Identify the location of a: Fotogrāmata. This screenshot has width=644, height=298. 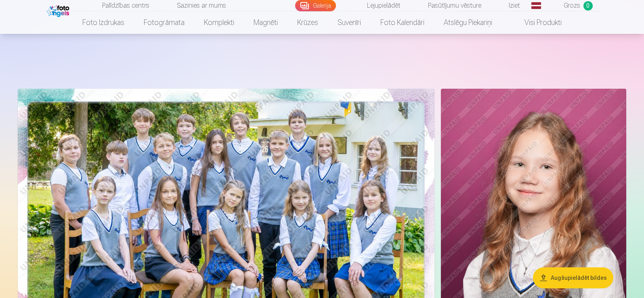
(164, 23).